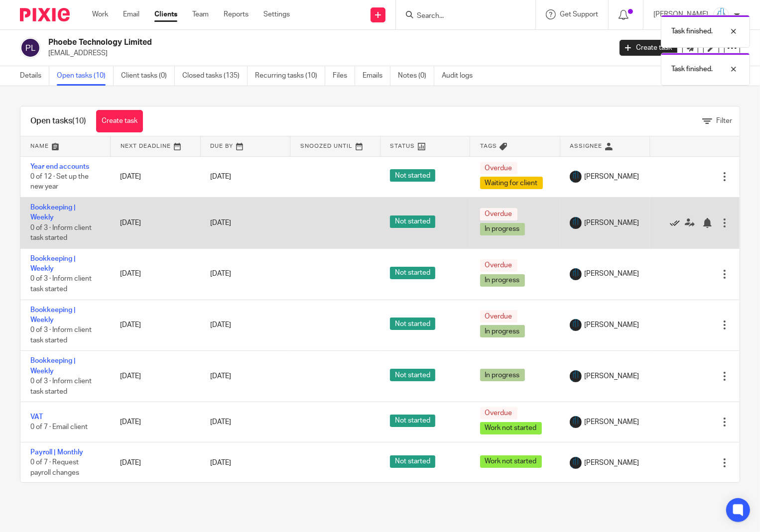 This screenshot has height=532, width=760. What do you see at coordinates (724, 121) in the screenshot?
I see `span: Filter` at bounding box center [724, 121].